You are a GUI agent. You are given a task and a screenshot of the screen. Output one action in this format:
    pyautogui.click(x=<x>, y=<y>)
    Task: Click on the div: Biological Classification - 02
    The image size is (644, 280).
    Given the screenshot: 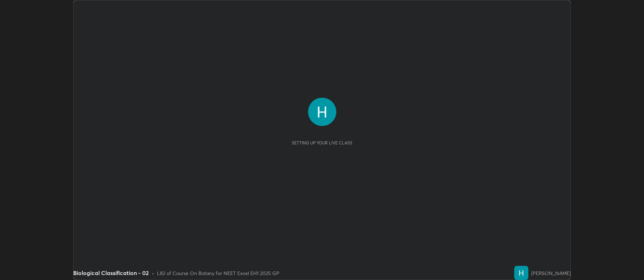 What is the action you would take?
    pyautogui.click(x=111, y=273)
    